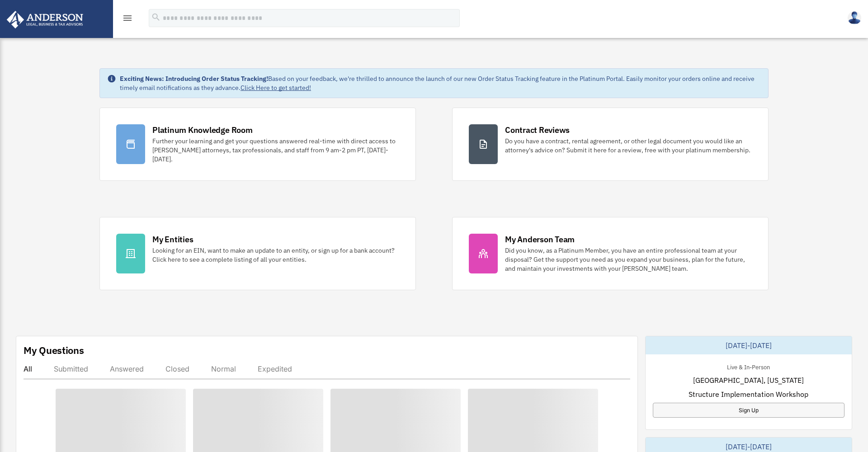 The image size is (868, 452). What do you see at coordinates (54, 350) in the screenshot?
I see `div: My Questions` at bounding box center [54, 350].